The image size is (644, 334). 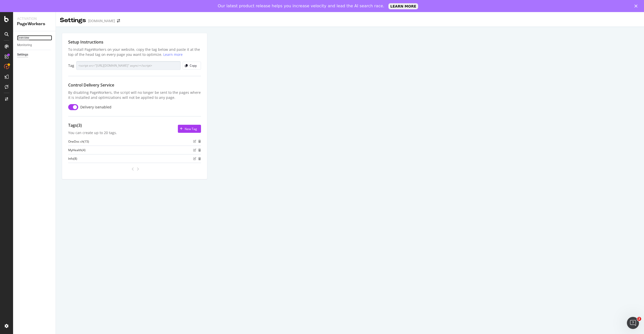 What do you see at coordinates (34, 24) in the screenshot?
I see `div: PageWorkers` at bounding box center [34, 24].